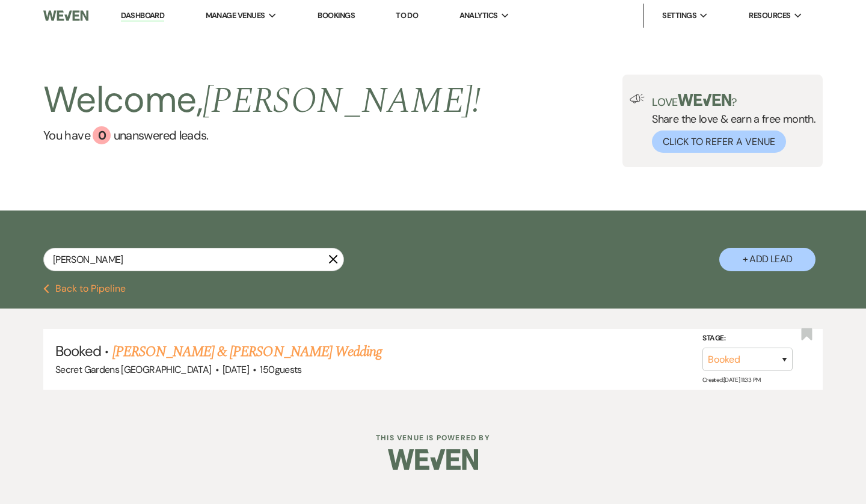 Image resolution: width=866 pixels, height=504 pixels. I want to click on span: Analytics, so click(479, 16).